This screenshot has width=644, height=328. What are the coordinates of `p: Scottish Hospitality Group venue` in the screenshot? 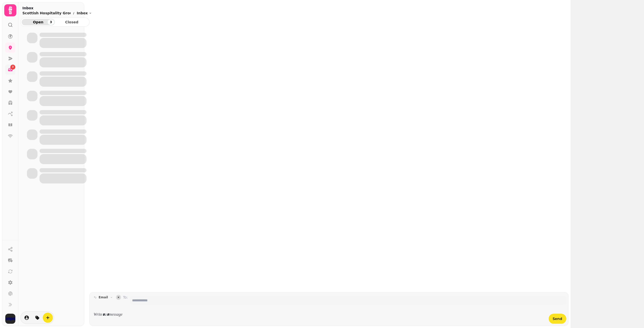 It's located at (46, 13).